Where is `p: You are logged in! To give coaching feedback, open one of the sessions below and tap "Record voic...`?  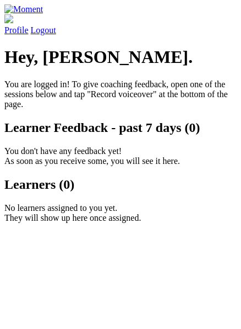 p: You are logged in! To give coaching feedback, open one of the sessions below and tap "Record voic... is located at coordinates (121, 94).